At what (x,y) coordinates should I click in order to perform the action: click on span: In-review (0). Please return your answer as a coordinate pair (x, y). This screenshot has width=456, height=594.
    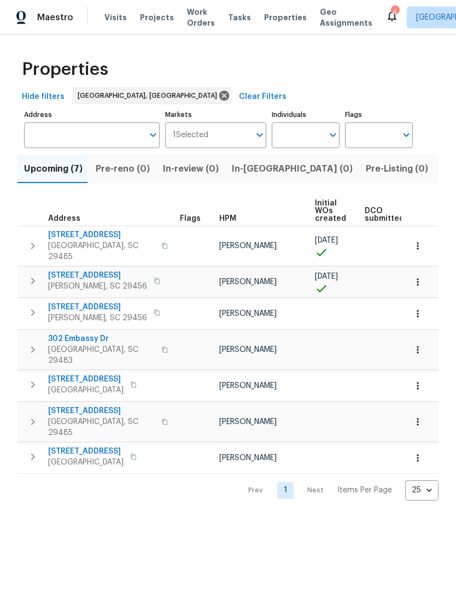
    Looking at the image, I should click on (191, 169).